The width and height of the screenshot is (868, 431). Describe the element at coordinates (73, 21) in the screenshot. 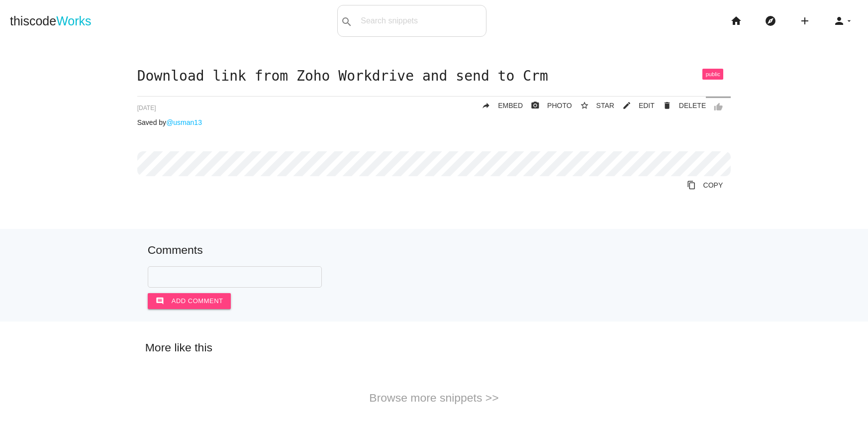

I see `span: Works` at that location.